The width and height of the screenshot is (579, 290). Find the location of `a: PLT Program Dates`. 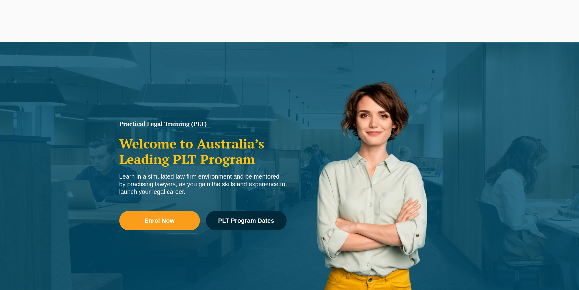

a: PLT Program Dates is located at coordinates (246, 221).